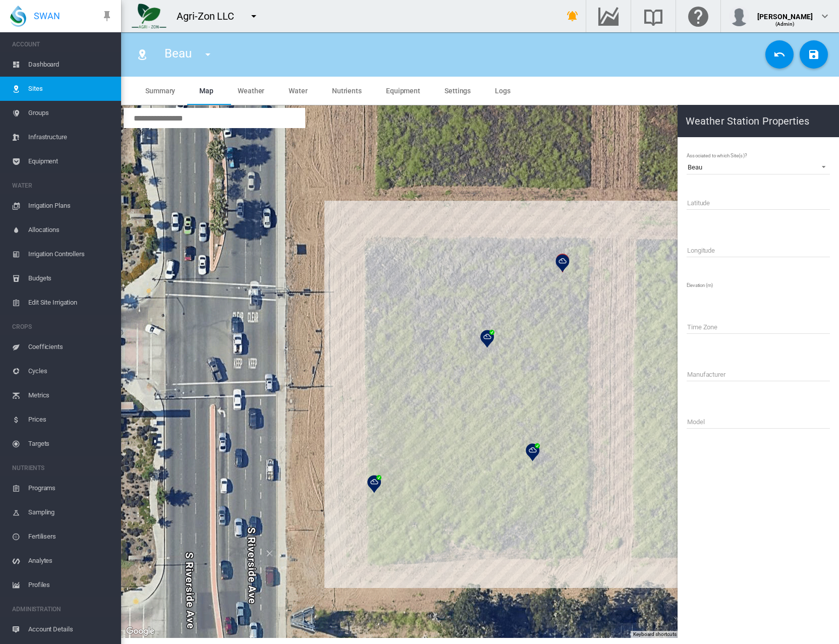  I want to click on div: Beau, so click(695, 167).